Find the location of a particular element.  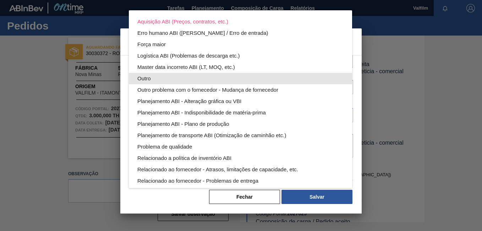

div: Relacionado ao fornecedor - Problemas de entrega is located at coordinates (240, 181).